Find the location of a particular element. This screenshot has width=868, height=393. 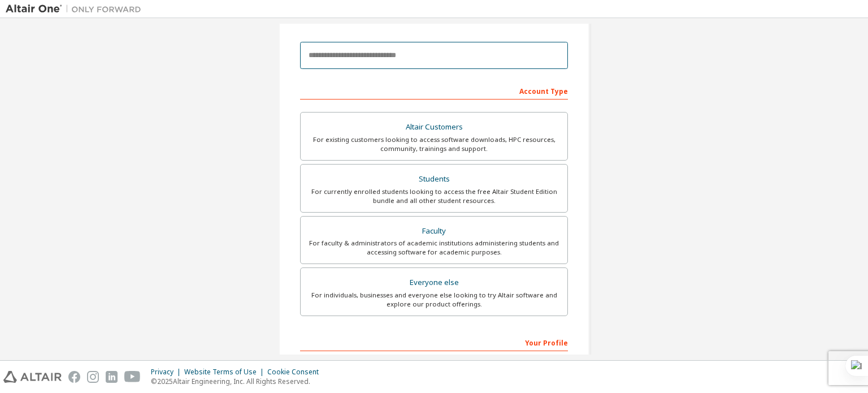

img: instagram.svg is located at coordinates (92, 376).